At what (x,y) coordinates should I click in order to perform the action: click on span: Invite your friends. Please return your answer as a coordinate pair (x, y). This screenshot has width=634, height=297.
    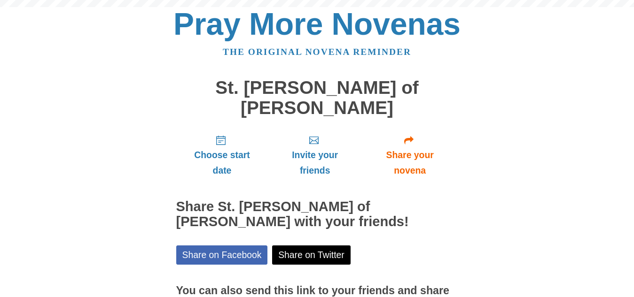
    Looking at the image, I should click on (314, 163).